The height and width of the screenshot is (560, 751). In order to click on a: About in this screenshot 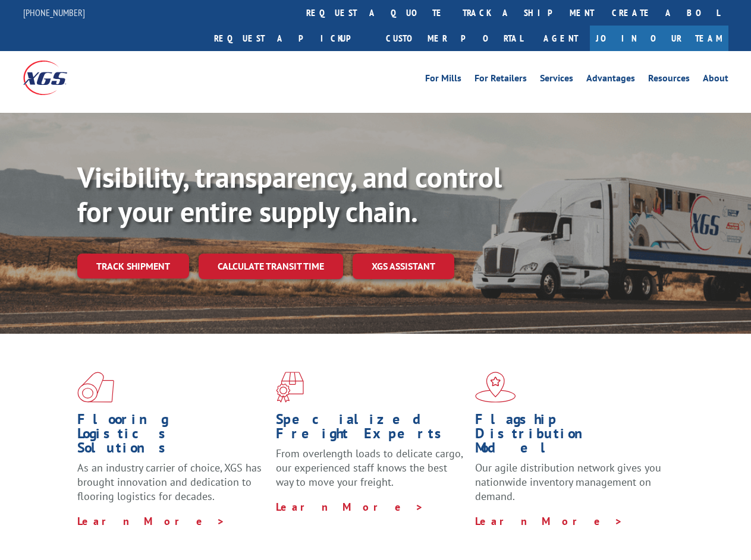, I will do `click(715, 80)`.